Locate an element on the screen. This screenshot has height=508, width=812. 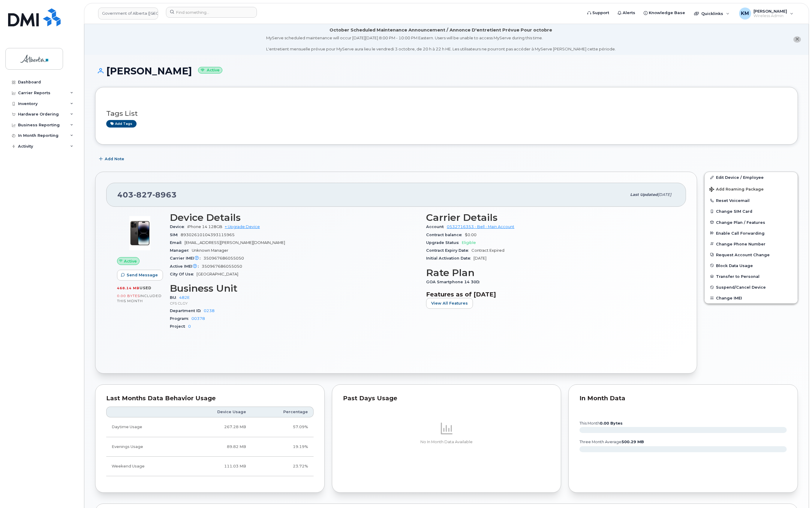
span: SIM is located at coordinates (175, 235).